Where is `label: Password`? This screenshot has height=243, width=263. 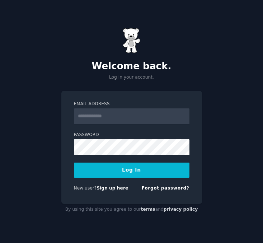 label: Password is located at coordinates (131, 135).